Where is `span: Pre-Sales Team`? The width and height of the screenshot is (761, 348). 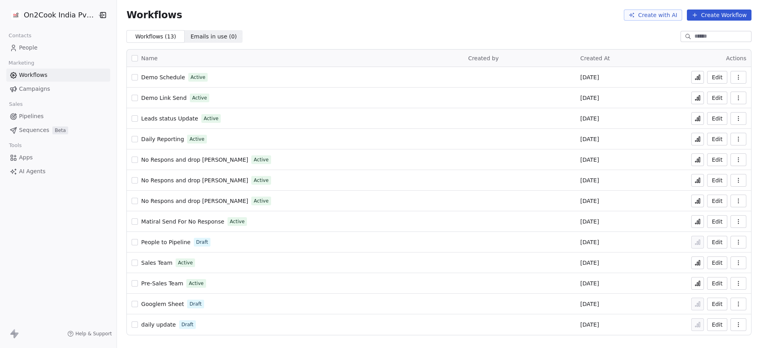
span: Pre-Sales Team is located at coordinates (162, 283).